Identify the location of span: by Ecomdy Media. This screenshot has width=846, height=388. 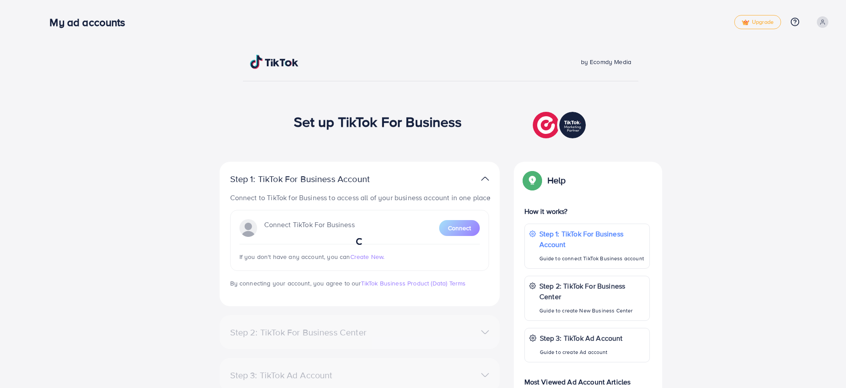
(606, 62).